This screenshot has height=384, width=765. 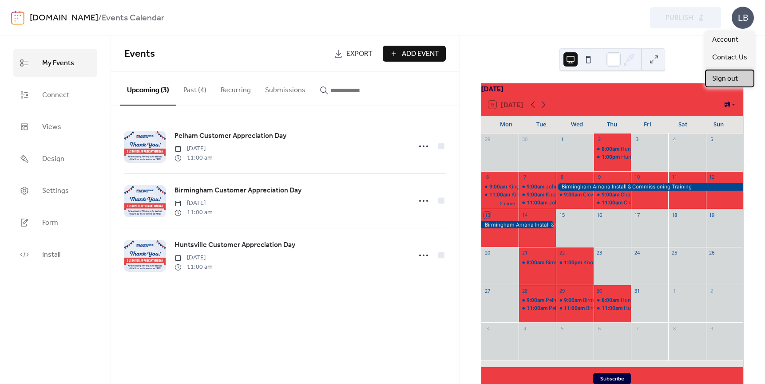 What do you see at coordinates (562, 139) in the screenshot?
I see `div: 1` at bounding box center [562, 139].